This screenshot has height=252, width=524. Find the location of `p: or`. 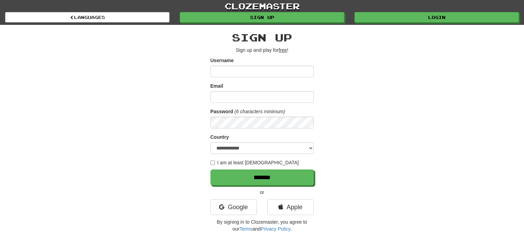

p: or is located at coordinates (262, 192).